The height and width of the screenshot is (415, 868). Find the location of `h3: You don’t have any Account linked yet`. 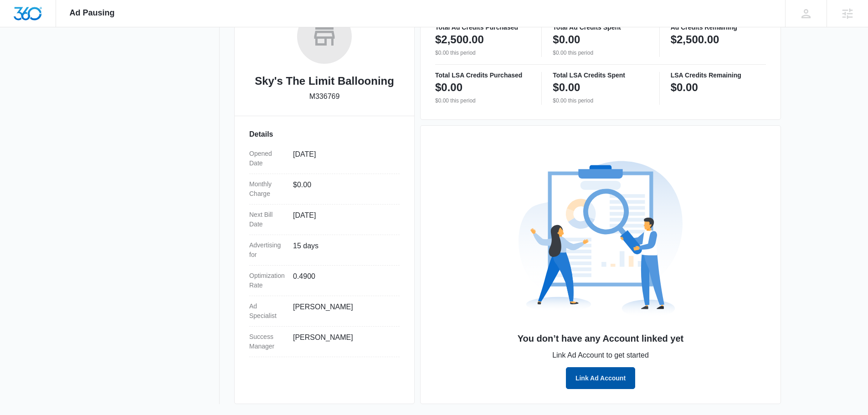

h3: You don’t have any Account linked yet is located at coordinates (601, 338).